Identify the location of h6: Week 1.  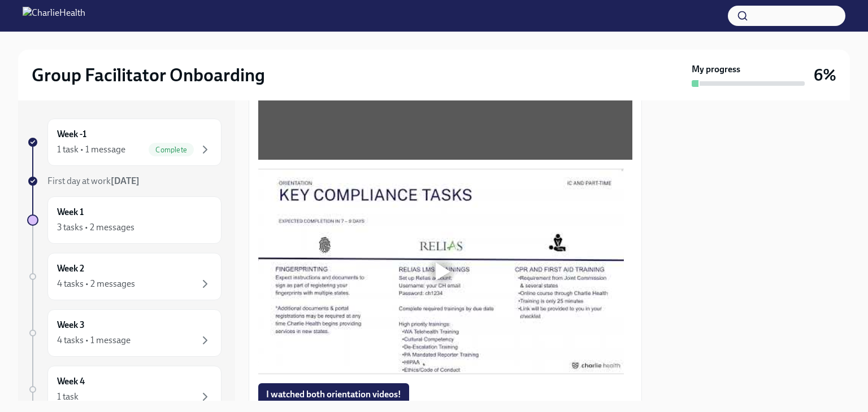
(70, 212).